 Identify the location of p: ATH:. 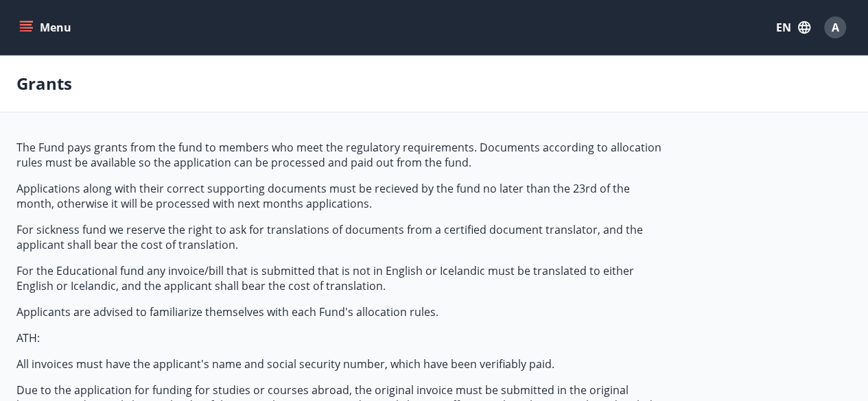
(340, 338).